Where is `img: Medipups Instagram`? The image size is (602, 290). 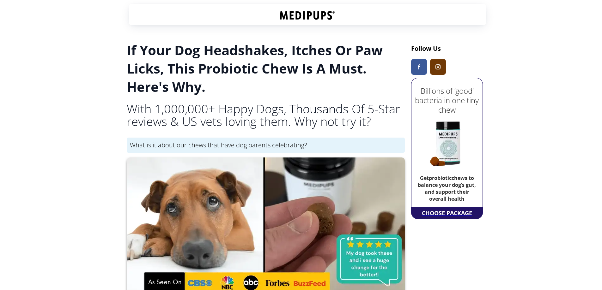
img: Medipups Instagram is located at coordinates (438, 67).